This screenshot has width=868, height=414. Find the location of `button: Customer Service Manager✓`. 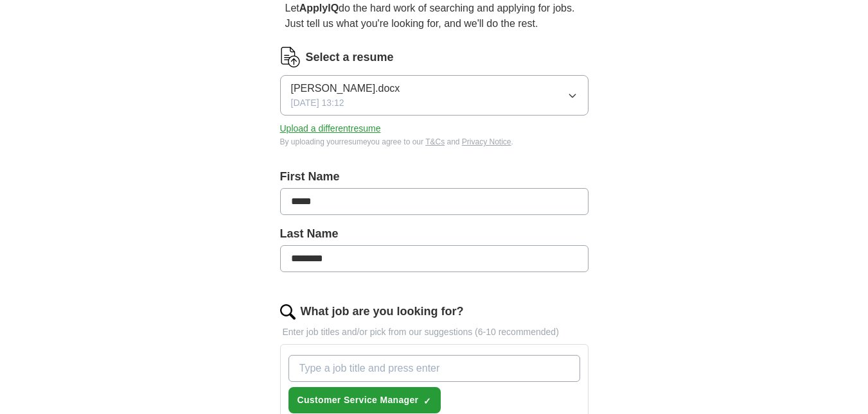

button: Customer Service Manager✓ is located at coordinates (365, 399).